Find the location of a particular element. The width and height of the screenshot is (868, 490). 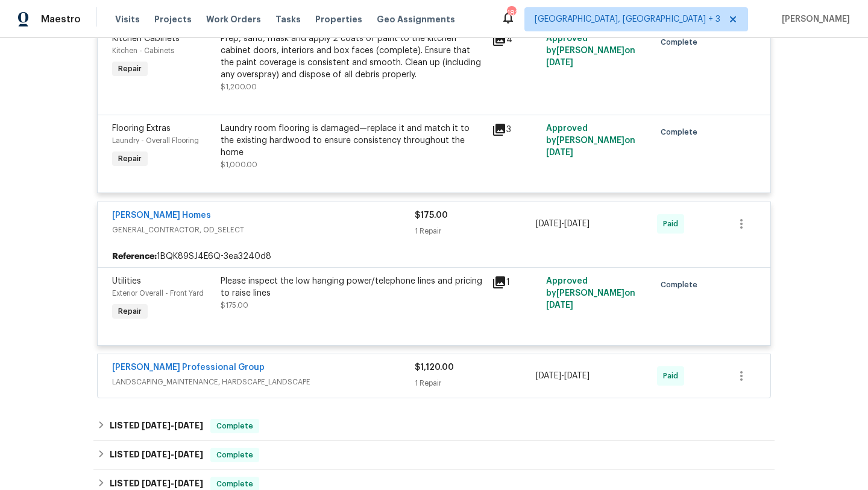

span: $1,000.00 is located at coordinates (238, 165).